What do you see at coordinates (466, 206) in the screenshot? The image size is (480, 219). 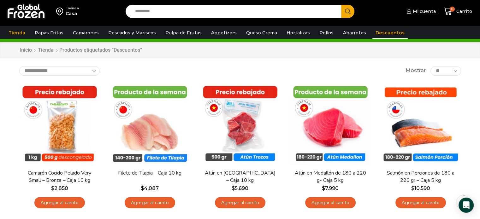 I see `div: Open Intercom Messenger` at bounding box center [466, 206].